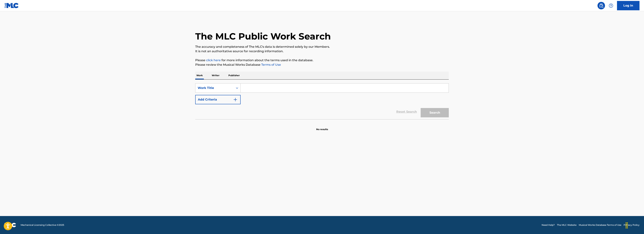 Image resolution: width=644 pixels, height=234 pixels. Describe the element at coordinates (214, 60) in the screenshot. I see `a: click here` at that location.